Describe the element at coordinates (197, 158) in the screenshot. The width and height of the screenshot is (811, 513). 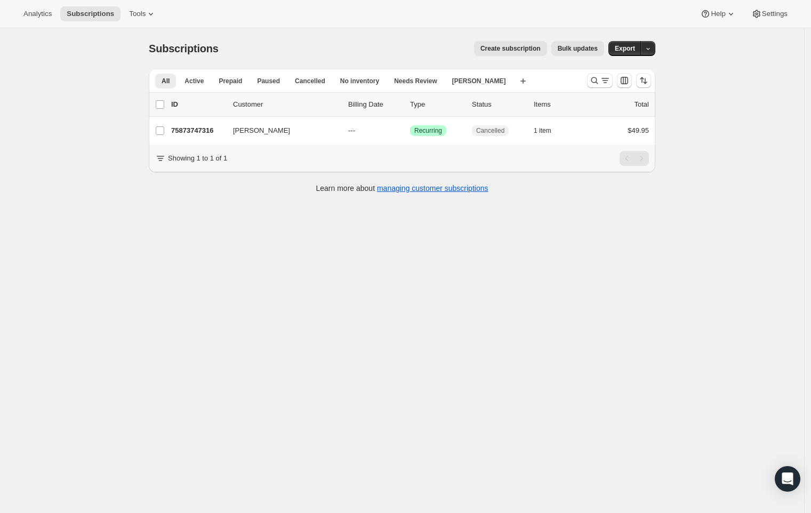
I see `p: Showing 1 to 1 of 1` at that location.